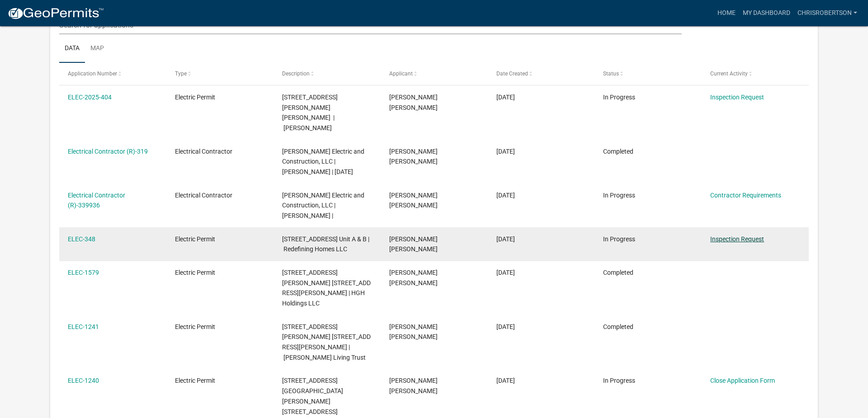 This screenshot has width=868, height=418. Describe the element at coordinates (113, 73) in the screenshot. I see `datatable-header-cell: Application Number` at that location.